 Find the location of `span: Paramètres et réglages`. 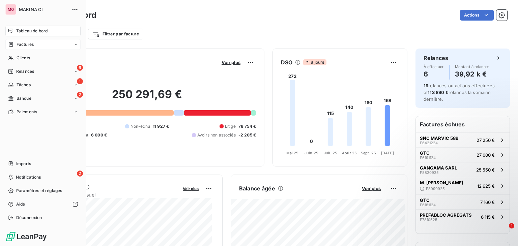

span: Paramètres et réglages is located at coordinates (39, 191).